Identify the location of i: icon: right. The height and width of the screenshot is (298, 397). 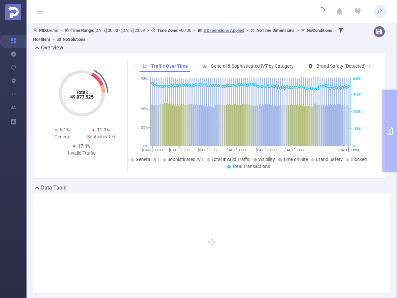
(370, 66).